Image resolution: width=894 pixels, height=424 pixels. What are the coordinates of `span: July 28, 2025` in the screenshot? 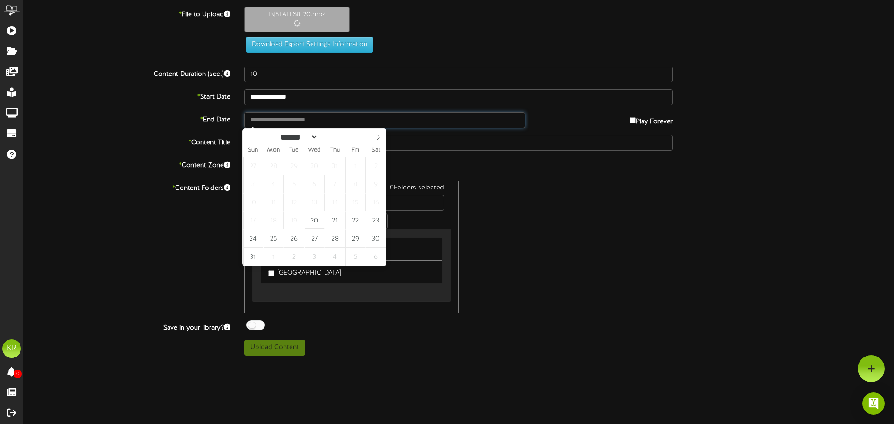 It's located at (273, 166).